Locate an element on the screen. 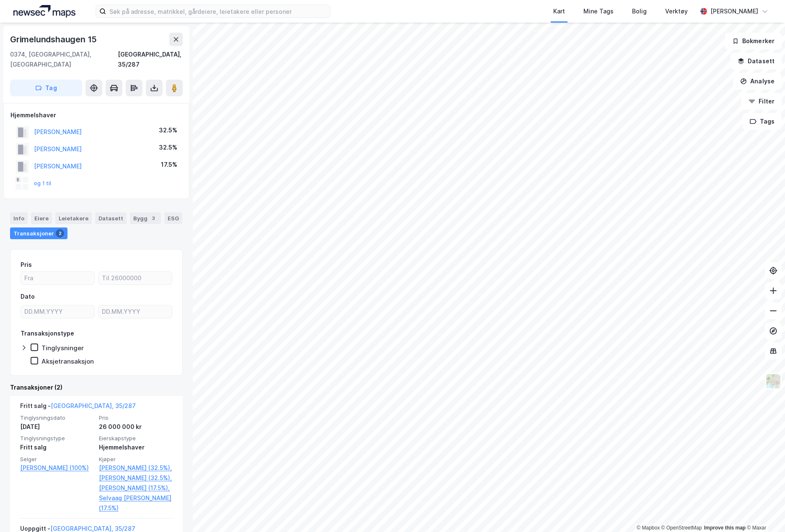  span: Tinglysningstype is located at coordinates (57, 439).